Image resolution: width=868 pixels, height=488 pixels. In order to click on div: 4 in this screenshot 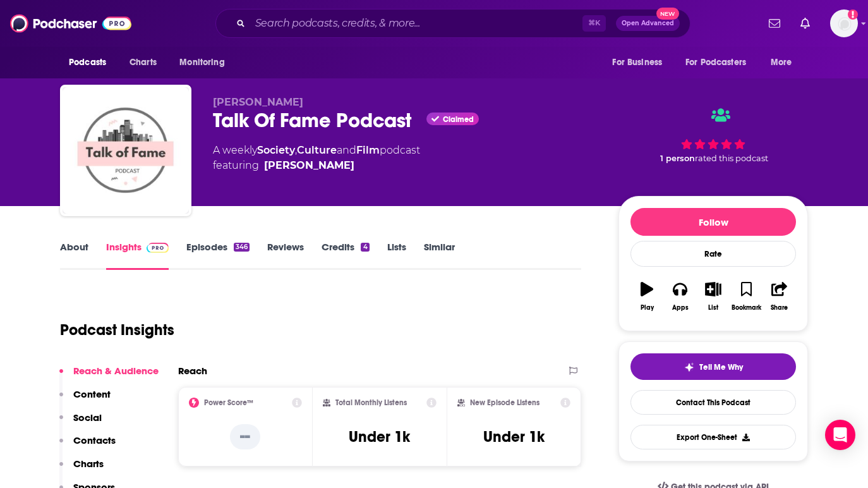, I will do `click(365, 247)`.